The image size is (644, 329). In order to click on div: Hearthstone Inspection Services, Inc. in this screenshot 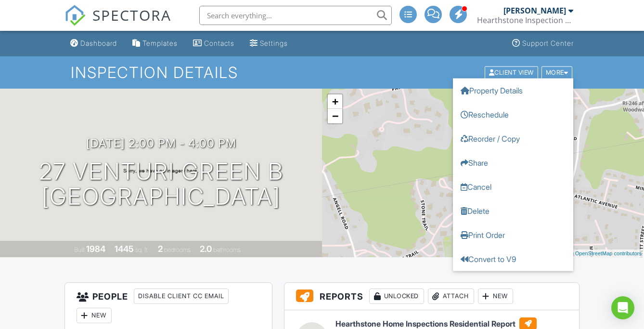, I will do `click(525, 20)`.